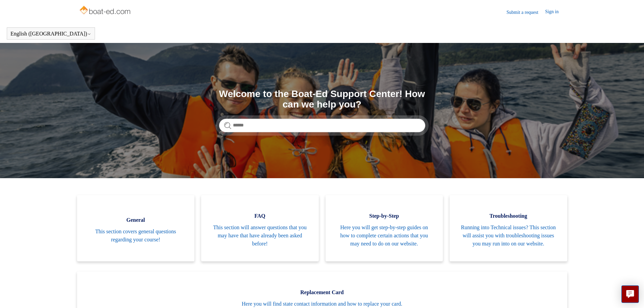 This screenshot has width=644, height=308. I want to click on span: Here you will get step-by-step guides on how to complete certain actions that you may need to do ..., so click(384, 236).